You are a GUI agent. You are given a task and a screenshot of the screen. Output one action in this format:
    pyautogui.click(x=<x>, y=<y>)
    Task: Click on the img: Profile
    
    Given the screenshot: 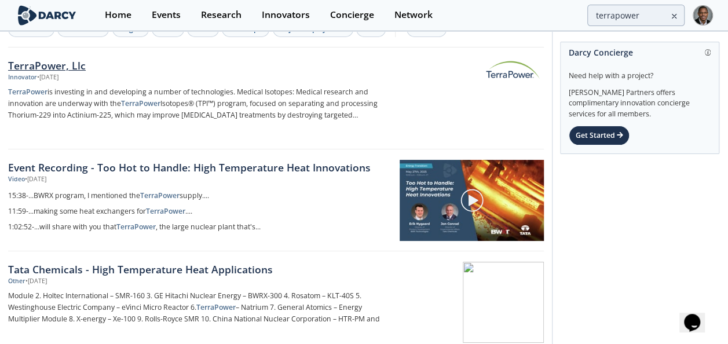 What is the action you would take?
    pyautogui.click(x=702, y=15)
    